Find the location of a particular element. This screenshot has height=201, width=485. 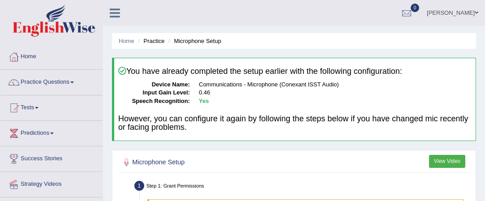

h4: However, you can configure it again by following the steps below if you have changed mic recently... is located at coordinates (295, 124).